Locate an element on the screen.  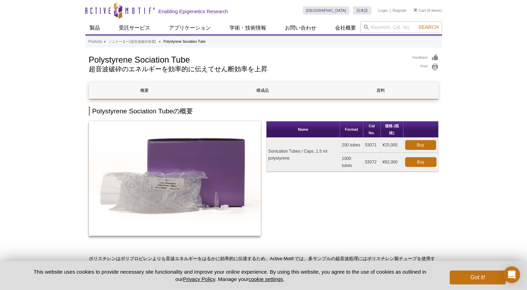
th: Name is located at coordinates (303, 130).